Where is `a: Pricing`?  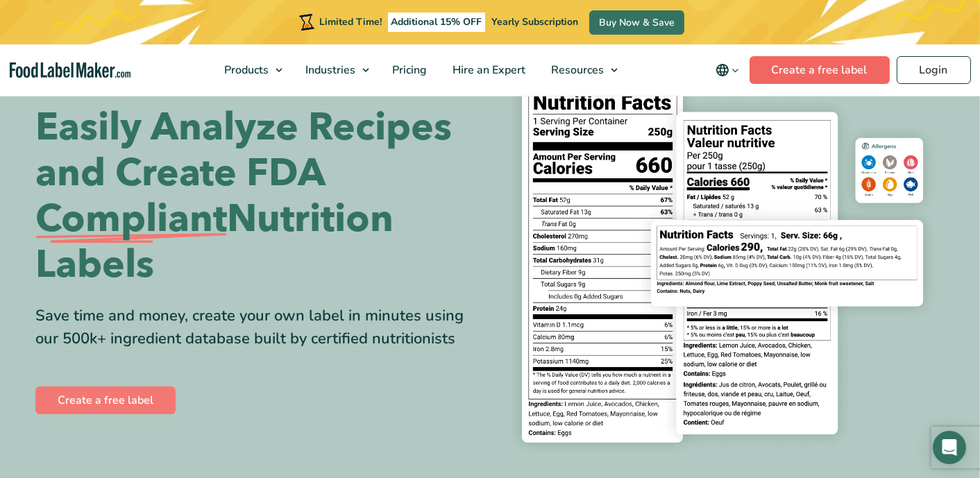 a: Pricing is located at coordinates (408, 70).